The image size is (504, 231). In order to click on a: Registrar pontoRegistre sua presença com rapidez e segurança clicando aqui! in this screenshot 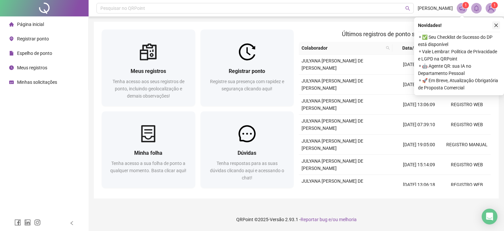, I will do `click(247, 68)`.